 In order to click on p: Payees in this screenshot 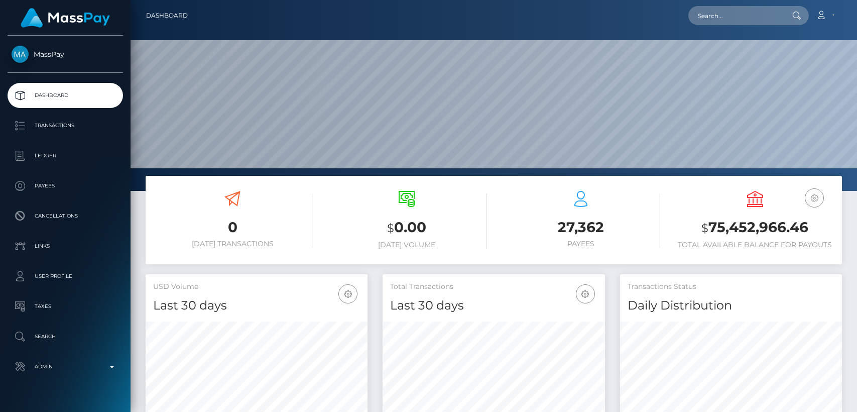, I will do `click(65, 186)`.